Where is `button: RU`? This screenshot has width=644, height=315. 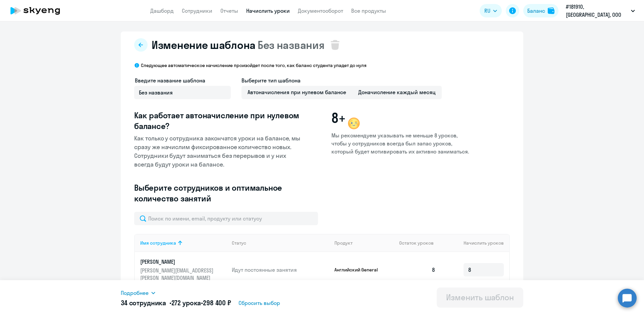 button: RU is located at coordinates (491, 11).